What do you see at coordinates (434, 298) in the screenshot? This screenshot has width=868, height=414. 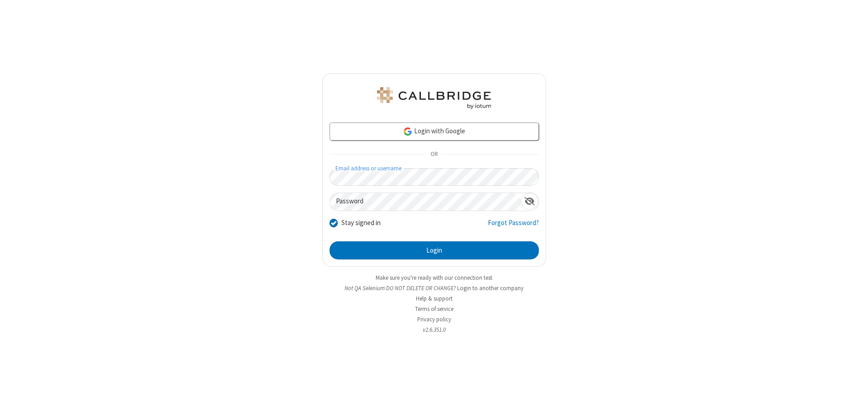 I see `a: Help & support` at bounding box center [434, 298].